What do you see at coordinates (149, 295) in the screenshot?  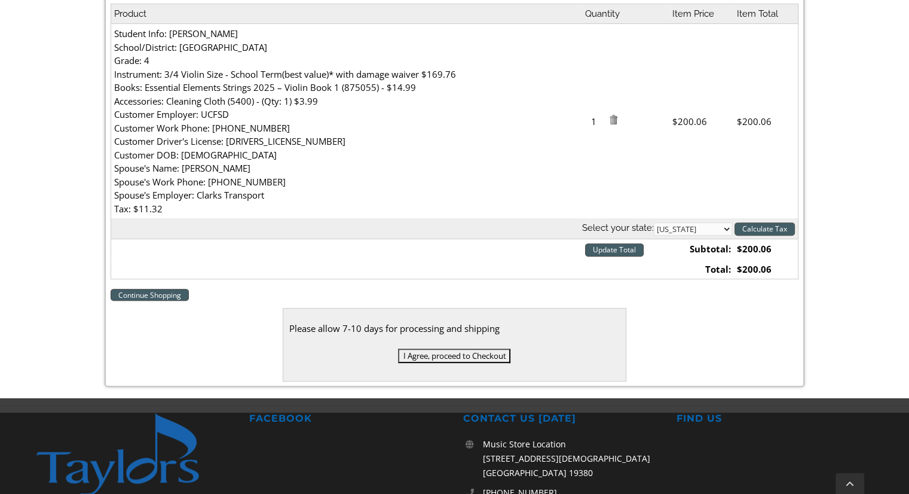 I see `a: Continue Shopping` at bounding box center [149, 295].